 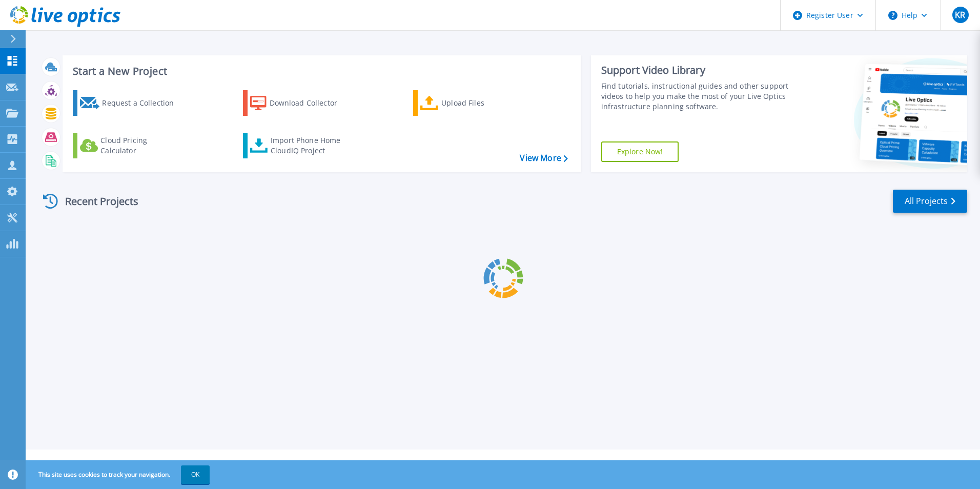 What do you see at coordinates (300, 103) in the screenshot?
I see `a: Download Collector` at bounding box center [300, 103].